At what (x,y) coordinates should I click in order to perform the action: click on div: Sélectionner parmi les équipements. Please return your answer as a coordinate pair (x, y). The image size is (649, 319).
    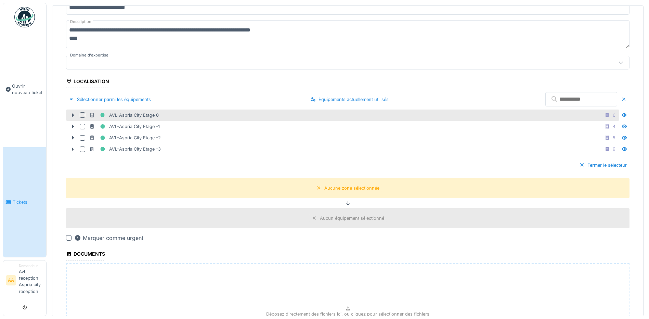
    Looking at the image, I should click on (110, 99).